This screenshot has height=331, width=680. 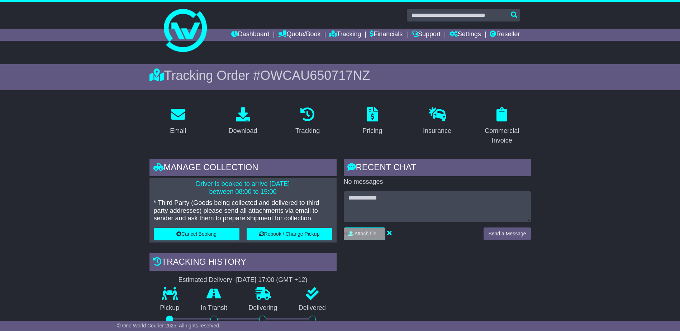 What do you see at coordinates (250, 35) in the screenshot?
I see `a: Dashboard` at bounding box center [250, 35].